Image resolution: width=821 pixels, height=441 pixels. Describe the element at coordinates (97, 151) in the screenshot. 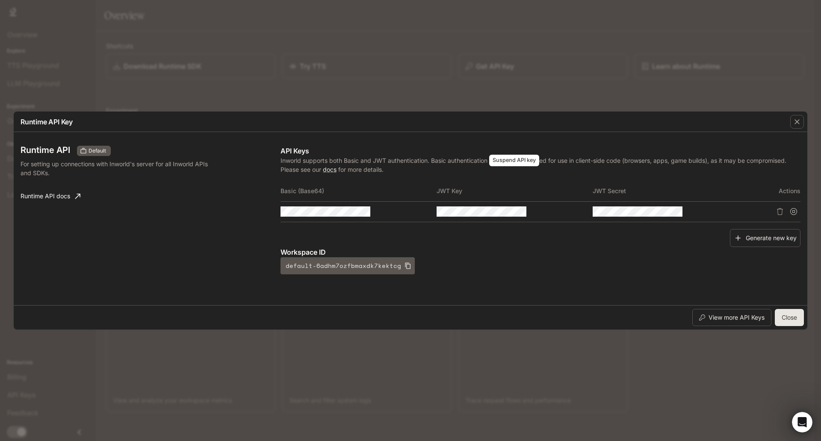

I see `span: Default` at that location.